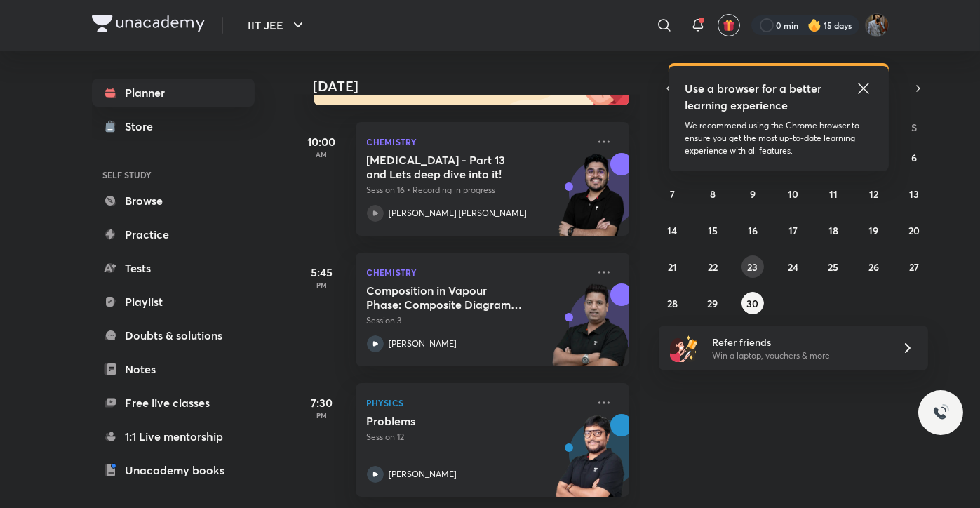 The width and height of the screenshot is (980, 508). What do you see at coordinates (672, 303) in the screenshot?
I see `button: September 28, 2025` at bounding box center [672, 303].